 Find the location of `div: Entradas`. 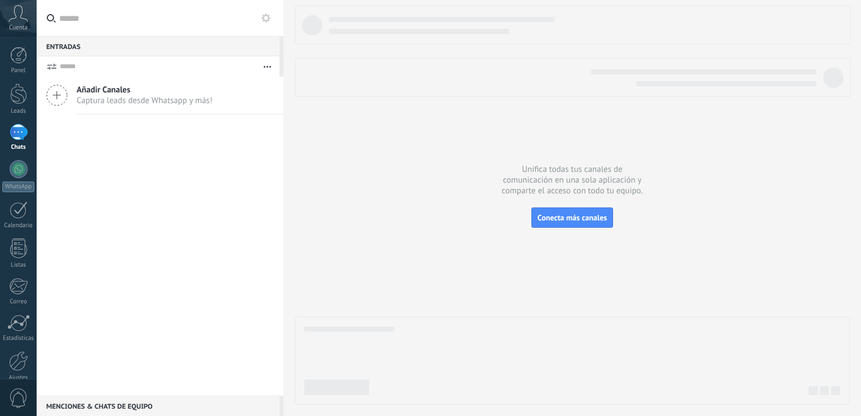

div: Entradas is located at coordinates (158, 46).